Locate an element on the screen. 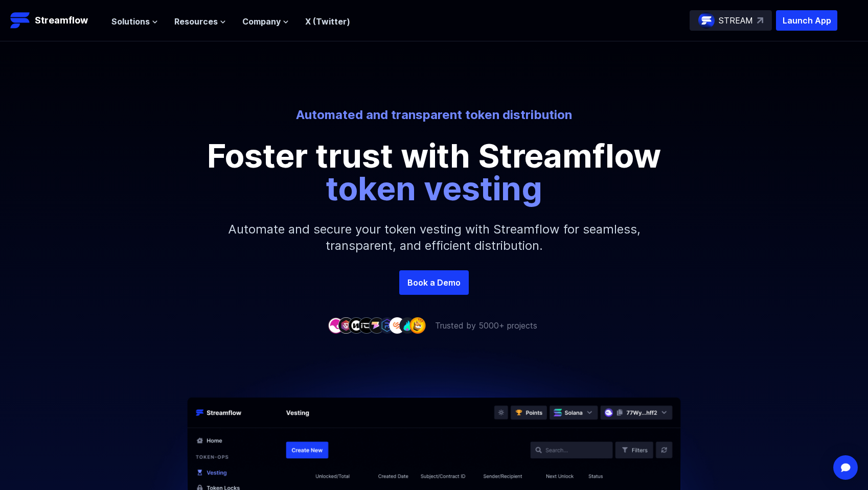  p: Automate and secure your token vesting with Streamflow for seamless, transparent, and efficient d... is located at coordinates (434, 238).